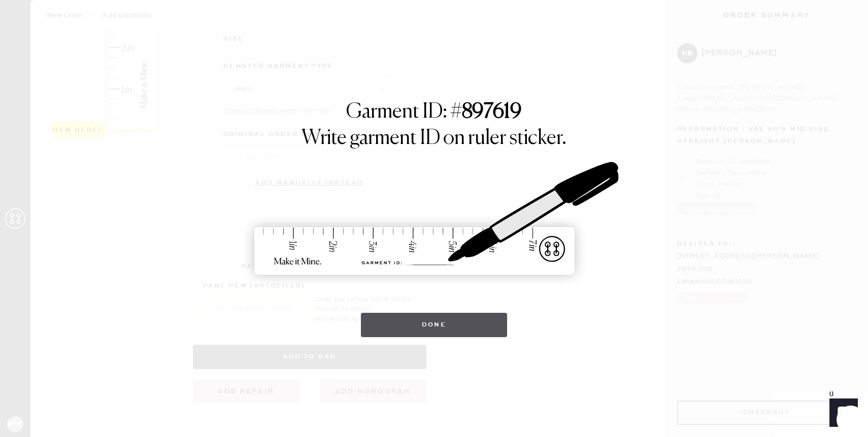  I want to click on strong: 897619, so click(492, 112).